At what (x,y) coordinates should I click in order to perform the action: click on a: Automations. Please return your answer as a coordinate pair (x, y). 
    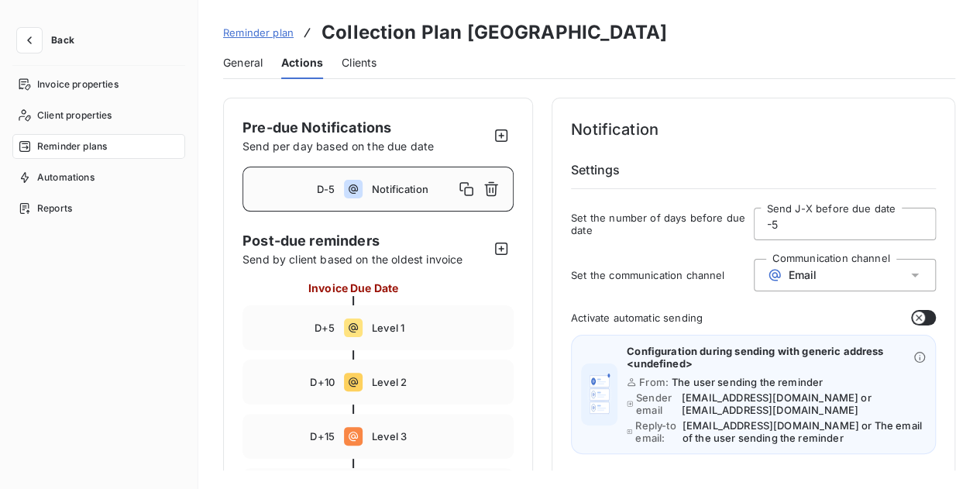
    Looking at the image, I should click on (98, 177).